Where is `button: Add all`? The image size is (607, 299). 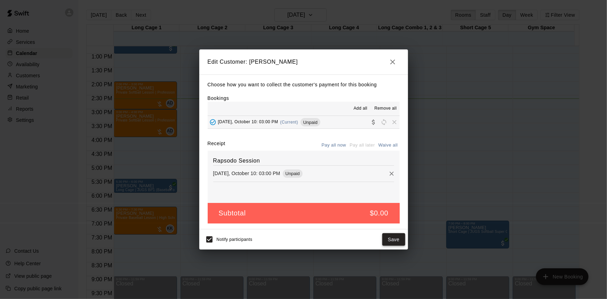 button: Add all is located at coordinates (360, 109).